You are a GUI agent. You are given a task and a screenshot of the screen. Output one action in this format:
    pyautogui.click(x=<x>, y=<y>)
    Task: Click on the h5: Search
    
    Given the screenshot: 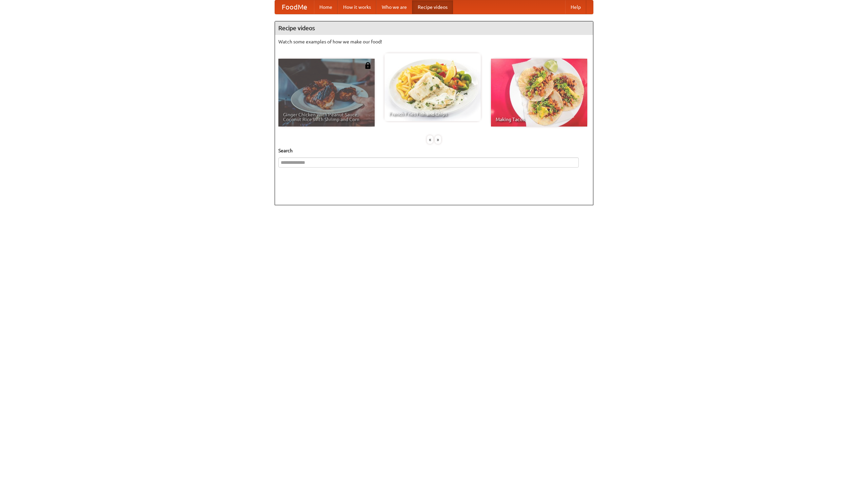 What is the action you would take?
    pyautogui.click(x=434, y=151)
    